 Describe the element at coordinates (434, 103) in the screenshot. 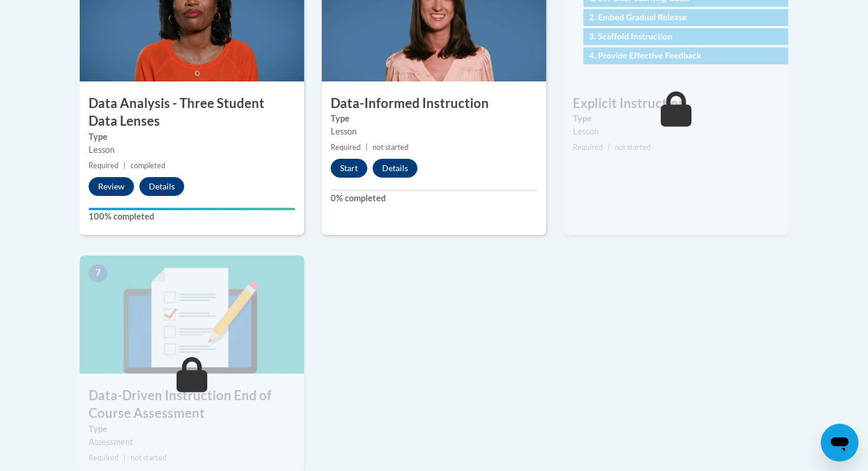

I see `h3: Data-Informed Instruction` at that location.